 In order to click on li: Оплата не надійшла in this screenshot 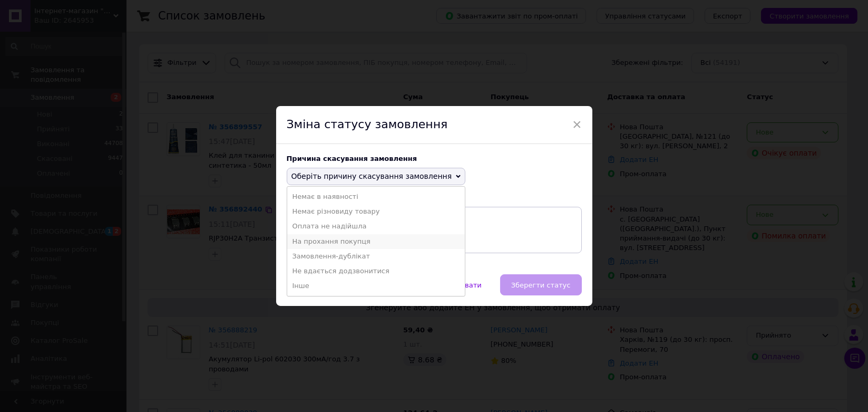, I will do `click(376, 226)`.